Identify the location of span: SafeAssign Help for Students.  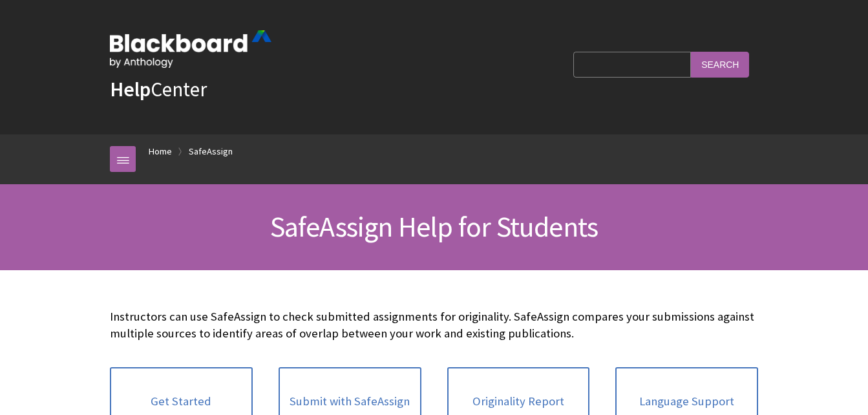
(434, 227).